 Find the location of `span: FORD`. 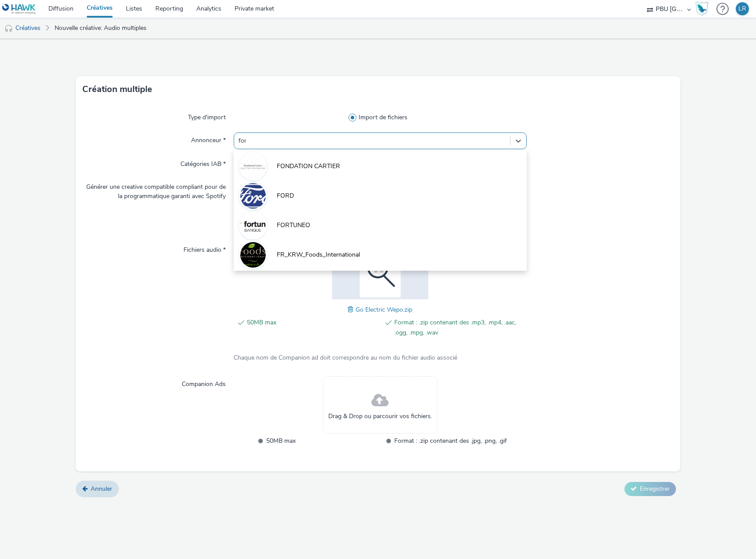

span: FORD is located at coordinates (285, 196).